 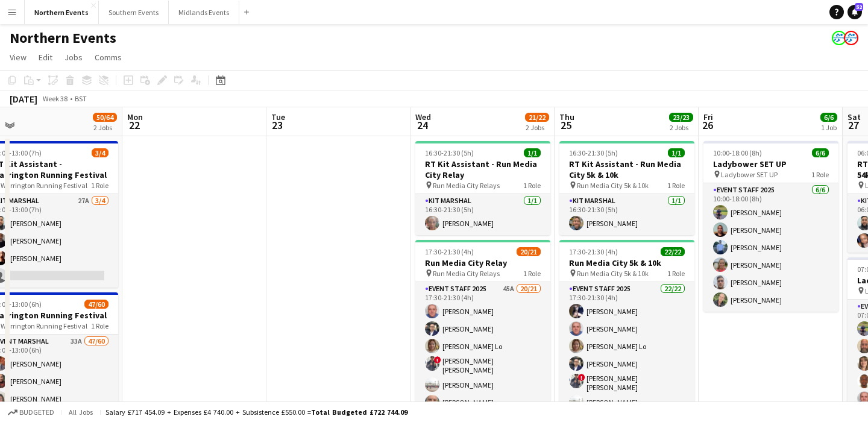 What do you see at coordinates (853, 125) in the screenshot?
I see `span: 27` at bounding box center [853, 125].